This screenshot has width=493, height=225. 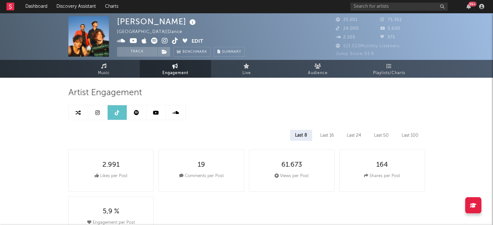 What do you see at coordinates (390, 29) in the screenshot?
I see `span: 5.600` at bounding box center [390, 29].